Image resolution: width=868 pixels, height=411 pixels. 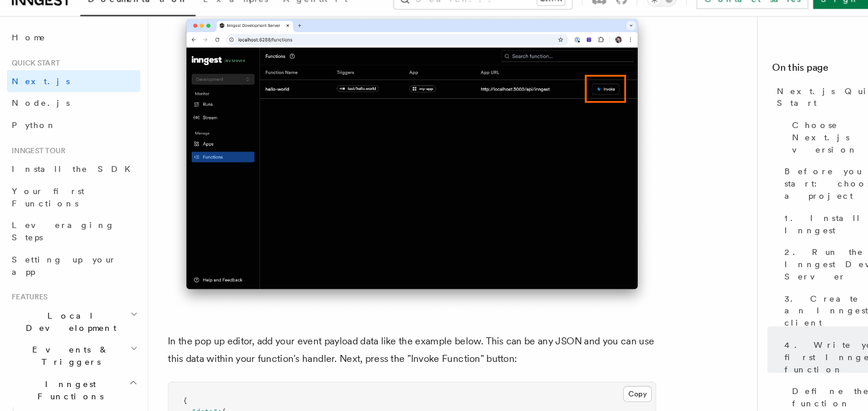 I want to click on span: Install the SDK, so click(x=74, y=179).